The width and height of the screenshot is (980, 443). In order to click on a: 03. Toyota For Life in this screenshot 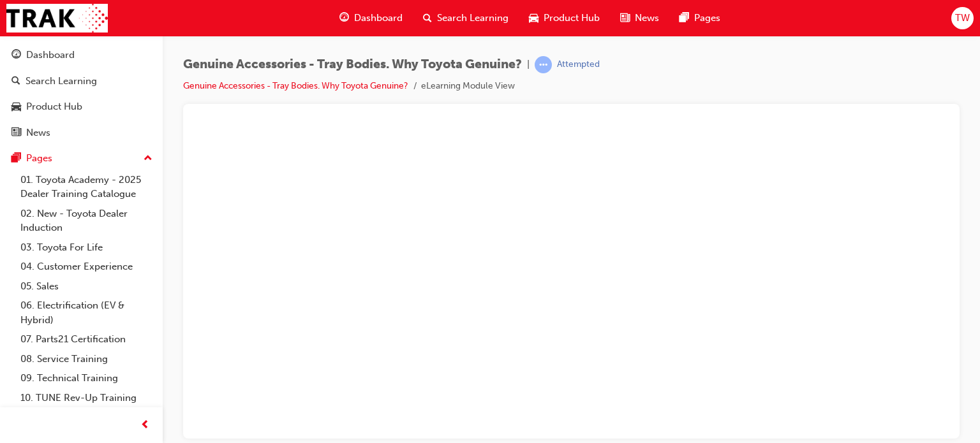, I will do `click(86, 247)`.